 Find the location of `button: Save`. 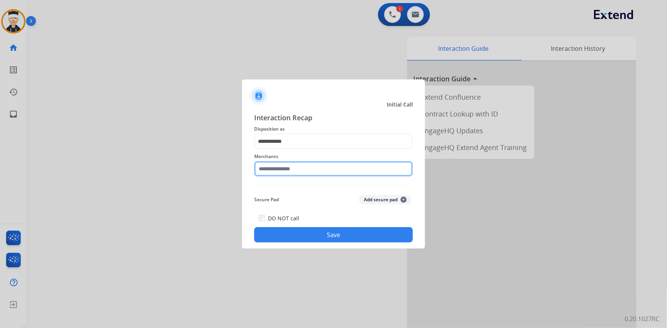

button: Save is located at coordinates (333, 235).